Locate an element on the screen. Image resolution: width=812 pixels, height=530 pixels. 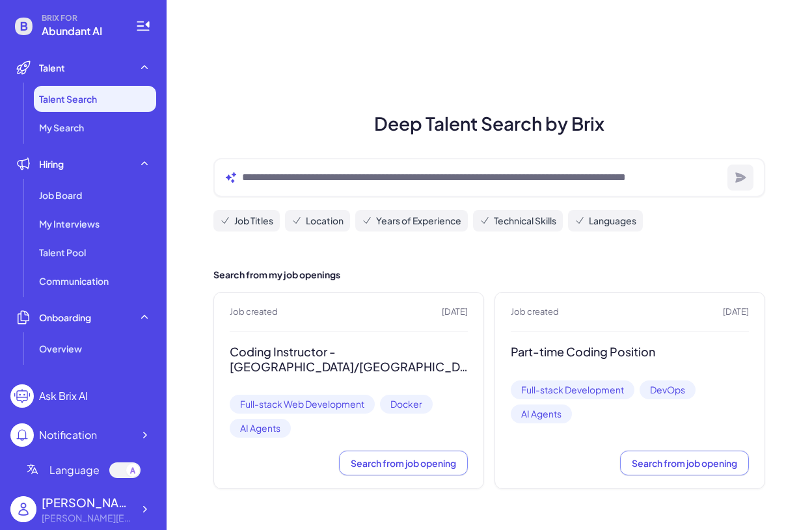
span: Job Board is located at coordinates (61, 195).